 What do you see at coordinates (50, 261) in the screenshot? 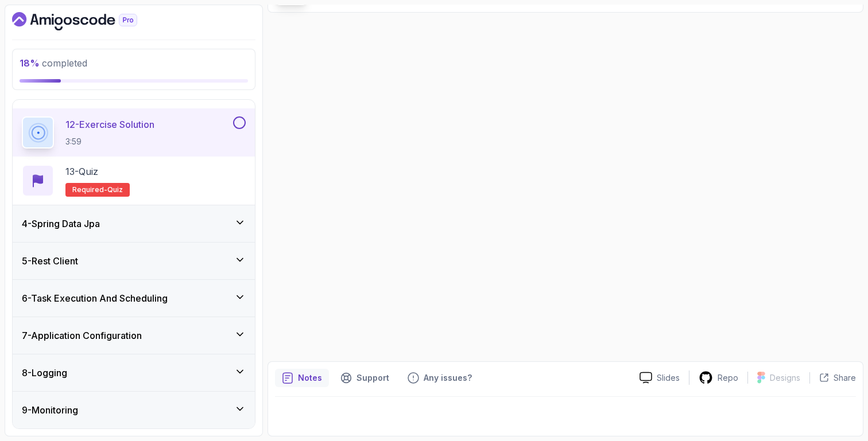
I see `h3: 5 - Rest Client` at bounding box center [50, 261].